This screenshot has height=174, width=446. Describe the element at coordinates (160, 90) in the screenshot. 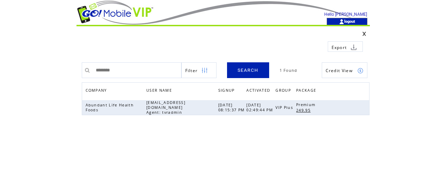

I see `a: USER NAME` at that location.